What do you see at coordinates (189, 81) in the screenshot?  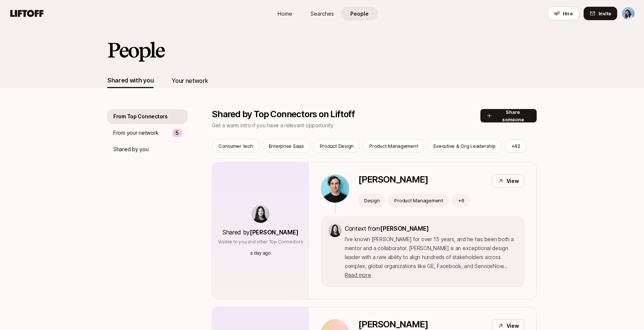 I see `button: Your network` at bounding box center [189, 81].